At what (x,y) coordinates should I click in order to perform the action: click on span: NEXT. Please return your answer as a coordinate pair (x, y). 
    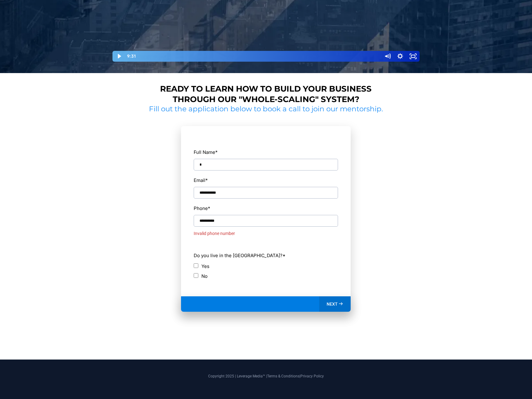
    Looking at the image, I should click on (332, 304).